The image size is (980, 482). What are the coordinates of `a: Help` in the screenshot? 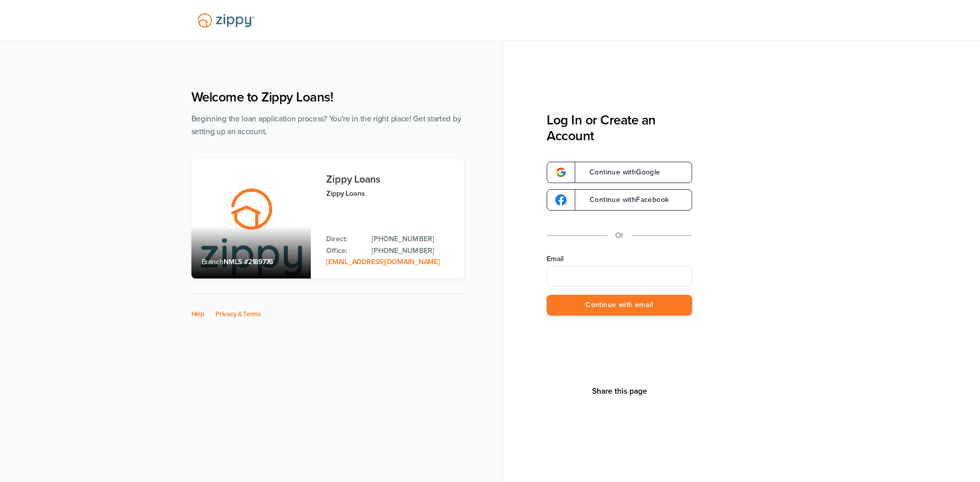 It's located at (198, 314).